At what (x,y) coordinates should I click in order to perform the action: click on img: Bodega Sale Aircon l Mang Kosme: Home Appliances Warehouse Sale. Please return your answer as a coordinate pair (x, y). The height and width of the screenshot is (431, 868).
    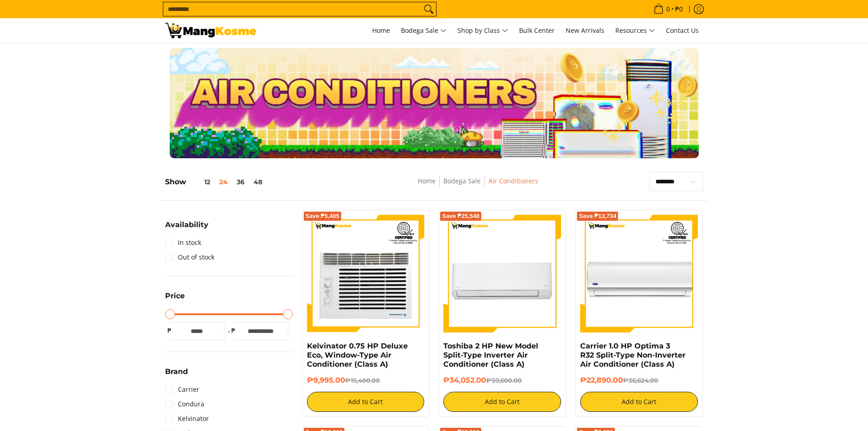
    Looking at the image, I should click on (210, 30).